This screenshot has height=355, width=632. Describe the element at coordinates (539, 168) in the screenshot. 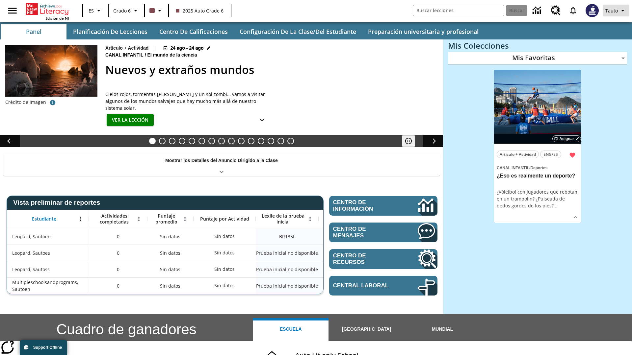

I see `span: Deportes` at that location.